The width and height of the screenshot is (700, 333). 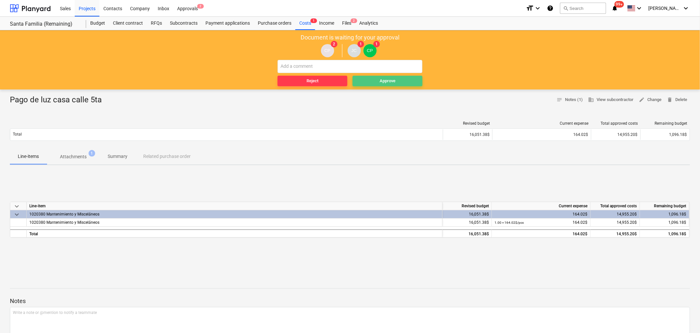 I want to click on div: Costs, so click(x=305, y=23).